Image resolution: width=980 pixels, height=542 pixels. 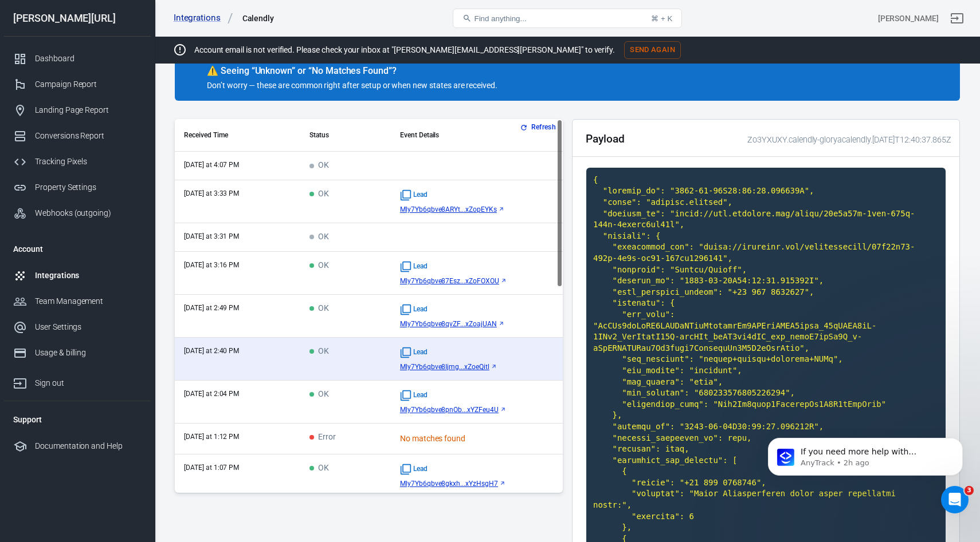 I want to click on span: Mly7Yb6qbve87Eszngx9sOXpEHxZoFOXOU, so click(x=449, y=281).